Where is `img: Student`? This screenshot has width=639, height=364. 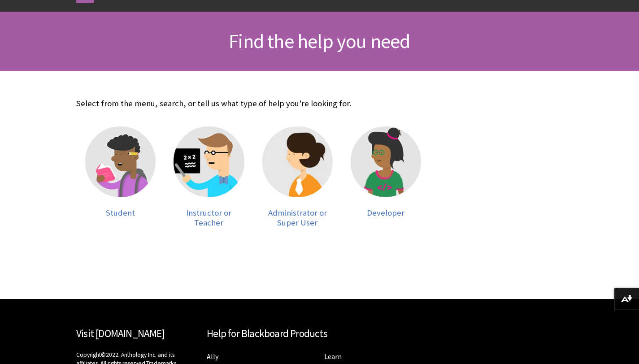
img: Student is located at coordinates (120, 161).